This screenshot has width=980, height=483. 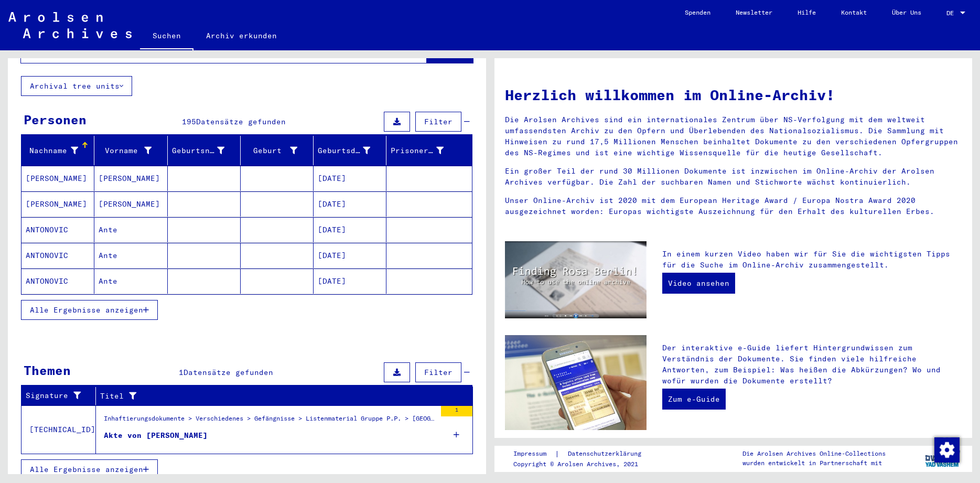 What do you see at coordinates (698, 283) in the screenshot?
I see `a: Video ansehen` at bounding box center [698, 283].